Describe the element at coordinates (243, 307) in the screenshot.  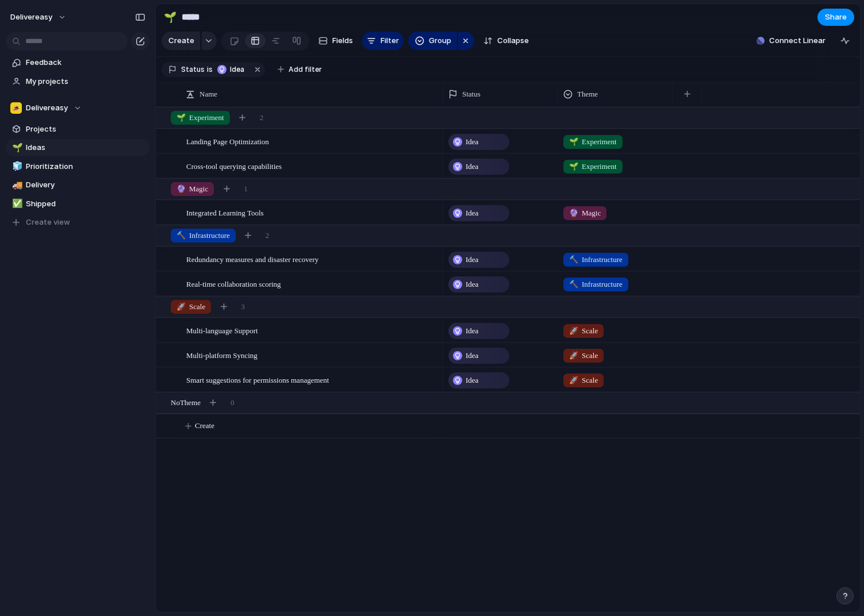
I see `span: 3` at that location.